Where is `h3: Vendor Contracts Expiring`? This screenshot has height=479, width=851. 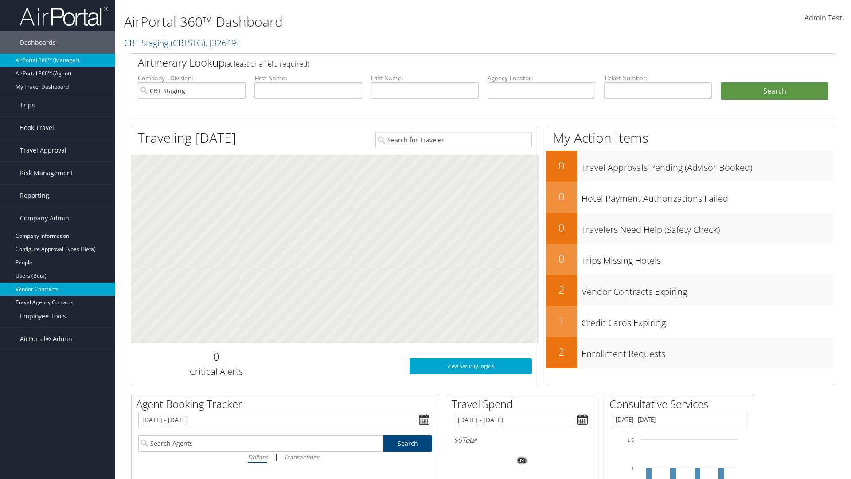
h3: Vendor Contracts Expiring is located at coordinates (709, 290).